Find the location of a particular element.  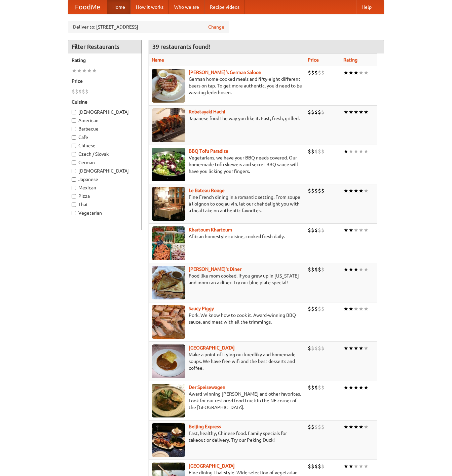

label: Chinese is located at coordinates (105, 146).